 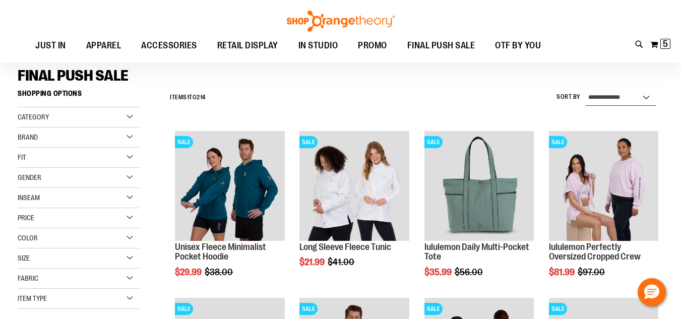 What do you see at coordinates (189, 272) in the screenshot?
I see `span: $29.99` at bounding box center [189, 272].